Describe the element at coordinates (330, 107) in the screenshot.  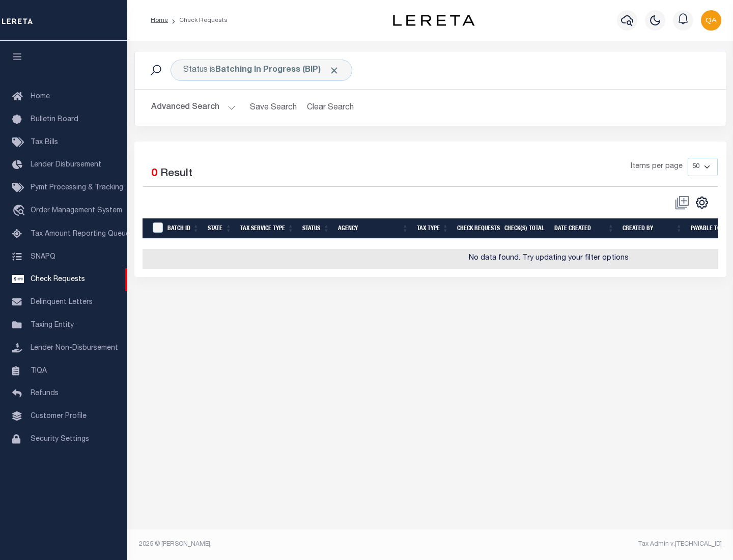
I see `button: Clear Search` at that location.